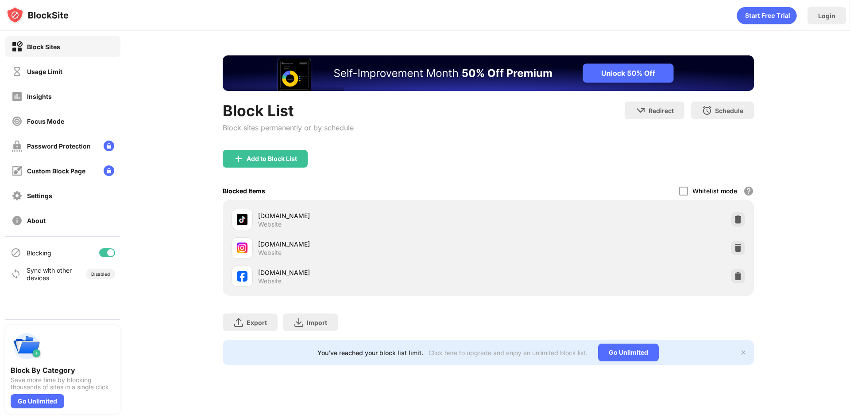  Describe the element at coordinates (17, 47) in the screenshot. I see `img: block-on.svg` at that location.